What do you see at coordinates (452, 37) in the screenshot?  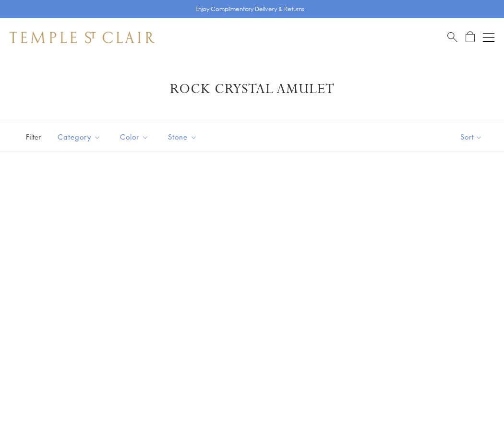 I see `a: Search` at bounding box center [452, 37].